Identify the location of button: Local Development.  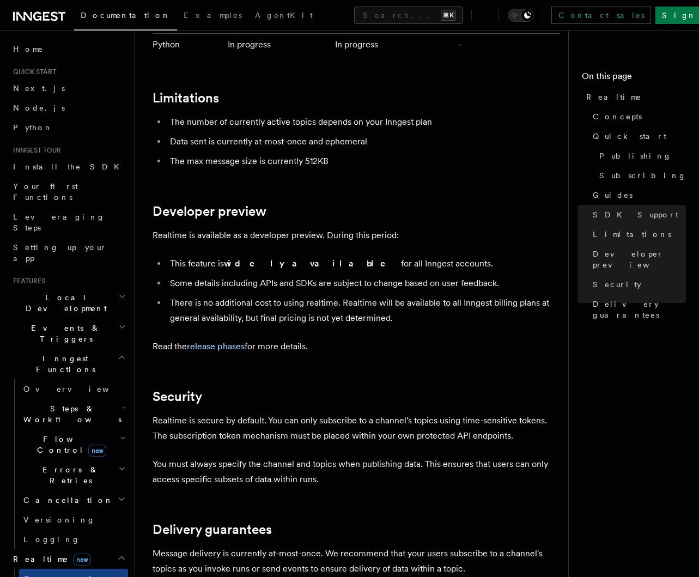
(68, 303).